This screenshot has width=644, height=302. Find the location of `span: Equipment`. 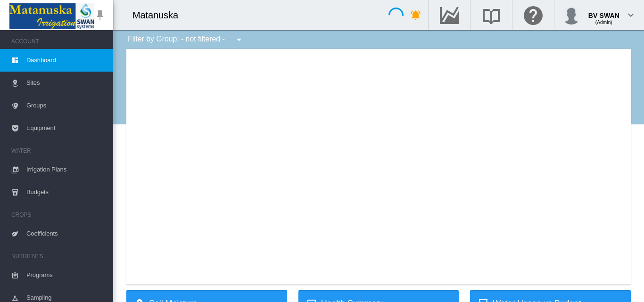

span: Equipment is located at coordinates (66, 128).